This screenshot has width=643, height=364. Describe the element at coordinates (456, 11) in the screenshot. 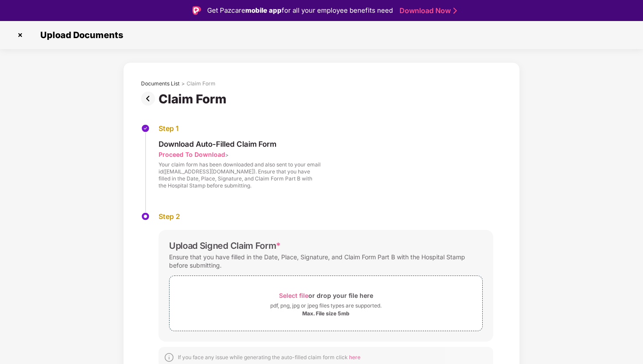

I see `img: Stroke` at that location.